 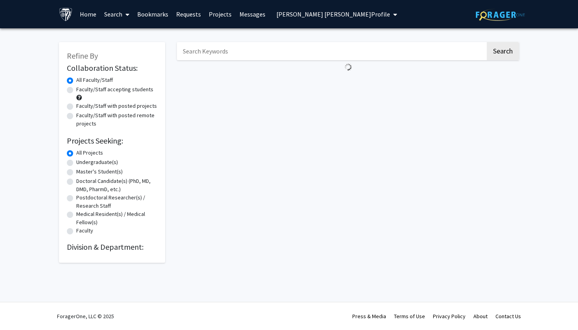 I want to click on a: Projects, so click(x=220, y=14).